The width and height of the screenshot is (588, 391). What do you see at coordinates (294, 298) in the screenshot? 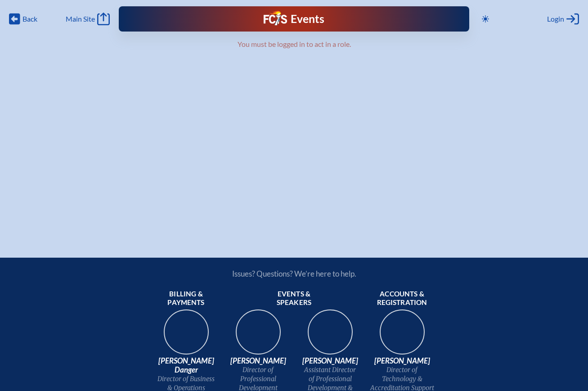
I see `span: Events & speakers` at bounding box center [294, 298].